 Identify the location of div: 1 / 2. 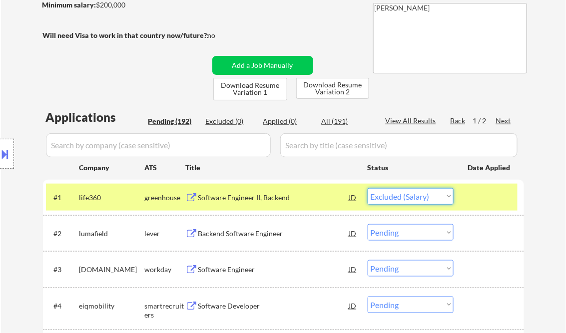
(485, 121).